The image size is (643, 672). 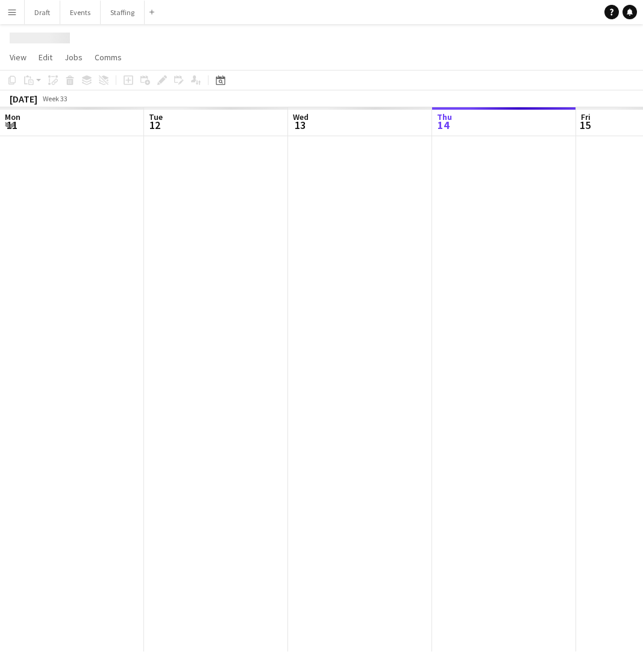 I want to click on button: Draft, so click(x=42, y=12).